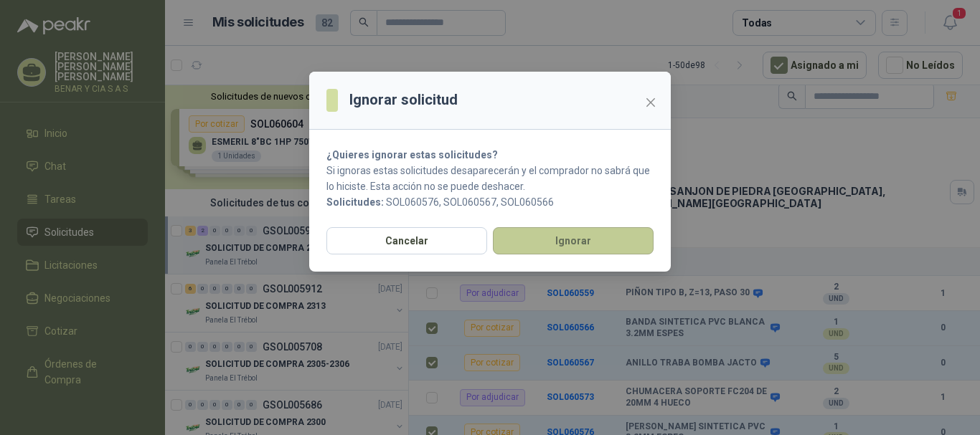 This screenshot has height=435, width=980. I want to click on button: Close, so click(651, 103).